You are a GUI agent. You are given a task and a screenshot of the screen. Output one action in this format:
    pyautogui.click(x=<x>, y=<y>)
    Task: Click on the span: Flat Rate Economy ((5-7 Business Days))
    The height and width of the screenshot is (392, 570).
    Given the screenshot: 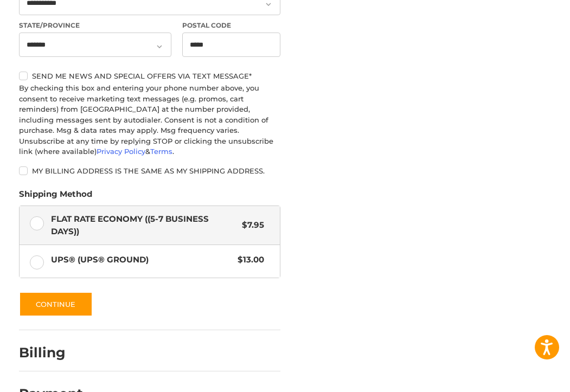 What is the action you would take?
    pyautogui.click(x=144, y=225)
    